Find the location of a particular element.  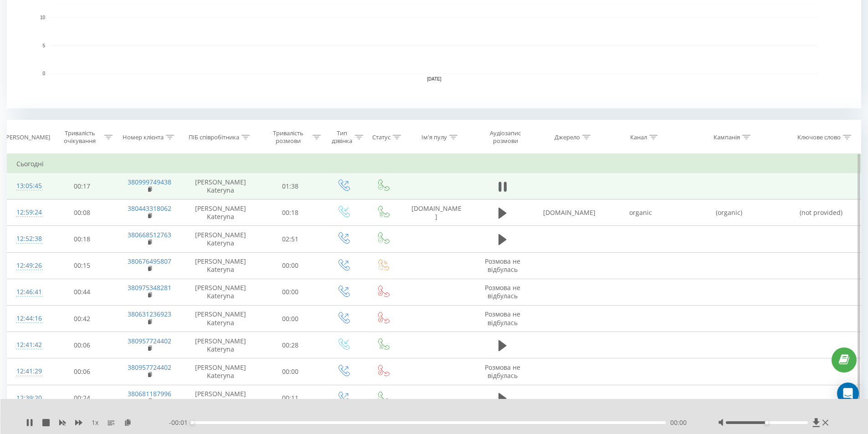

td: 00:42 is located at coordinates (82, 319).